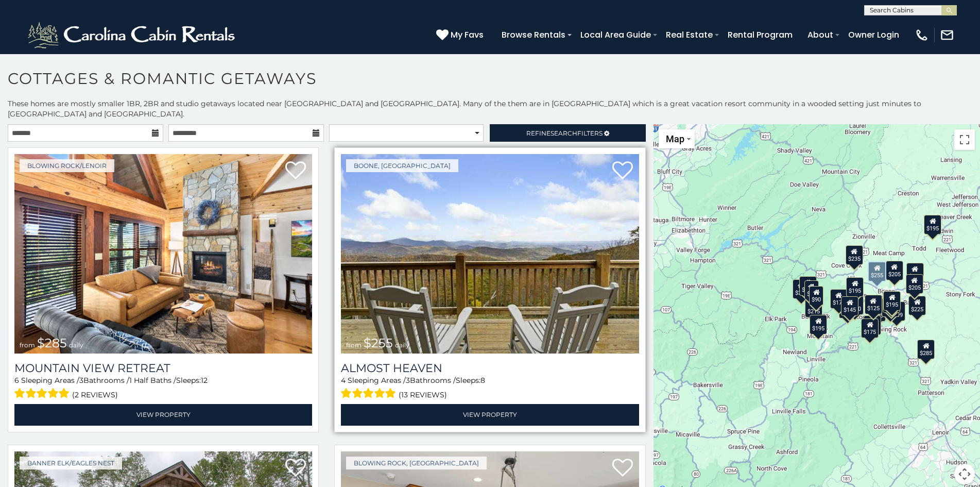 The height and width of the screenshot is (487, 980). What do you see at coordinates (52, 343) in the screenshot?
I see `span: $285` at bounding box center [52, 343].